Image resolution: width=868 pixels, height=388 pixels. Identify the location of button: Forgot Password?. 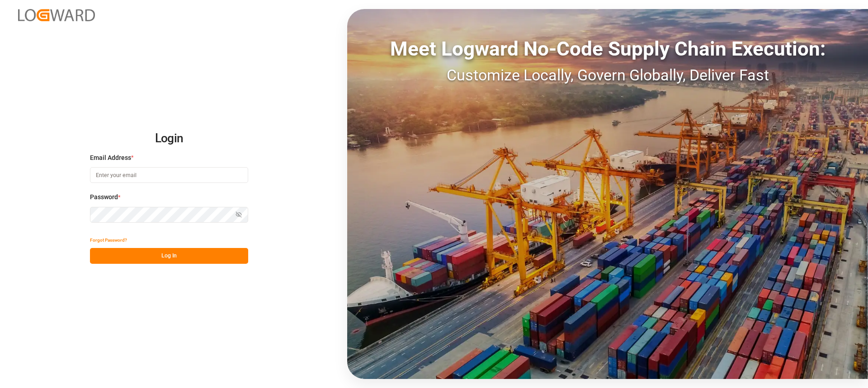
(108, 240).